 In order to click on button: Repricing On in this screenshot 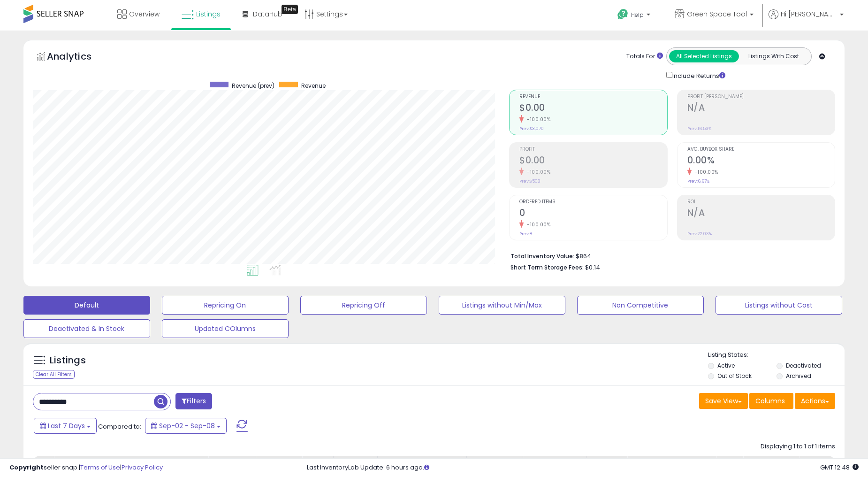, I will do `click(225, 305)`.